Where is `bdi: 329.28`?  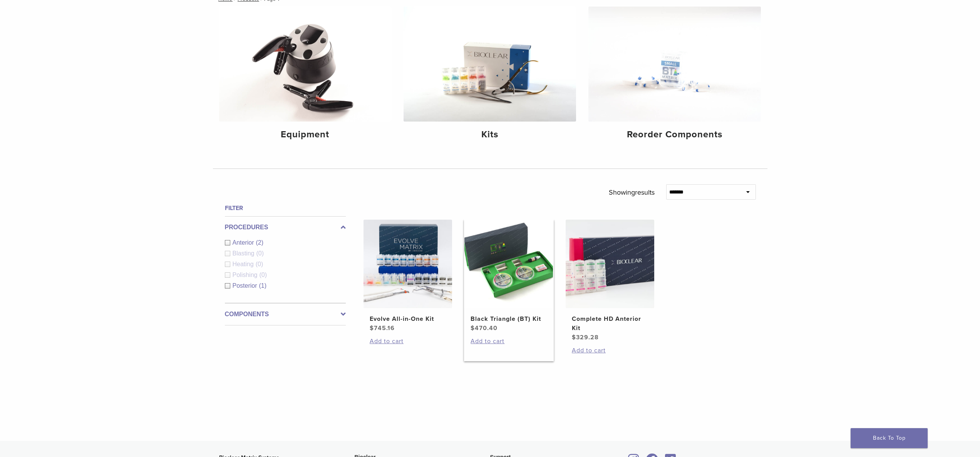 bdi: 329.28 is located at coordinates (585, 338).